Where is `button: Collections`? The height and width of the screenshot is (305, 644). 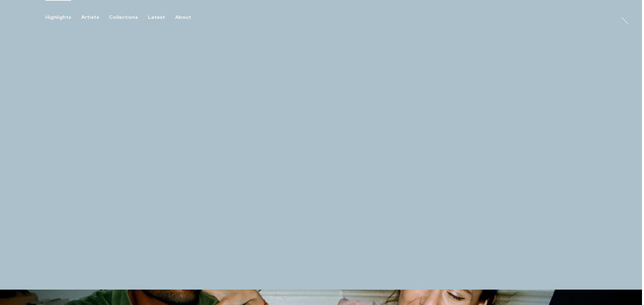
button: Collections is located at coordinates (128, 17).